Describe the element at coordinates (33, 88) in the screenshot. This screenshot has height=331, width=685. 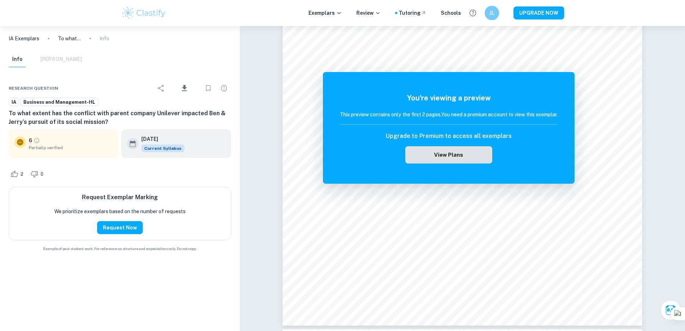
I see `span: Research question` at that location.